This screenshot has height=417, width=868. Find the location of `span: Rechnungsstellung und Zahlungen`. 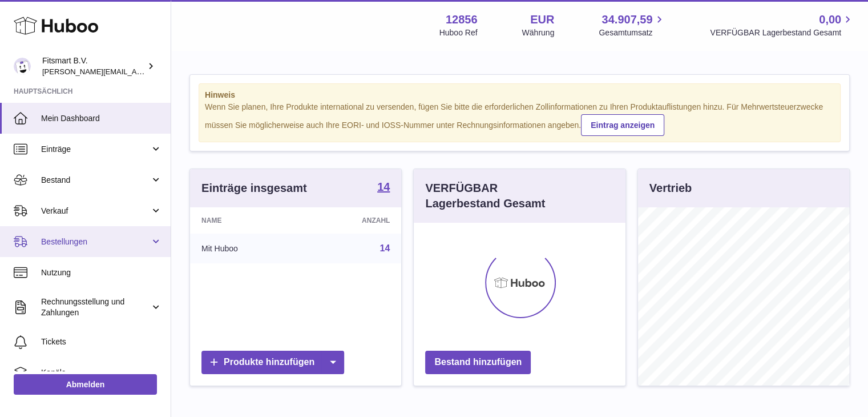

span: Rechnungsstellung und Zahlungen is located at coordinates (95, 307).